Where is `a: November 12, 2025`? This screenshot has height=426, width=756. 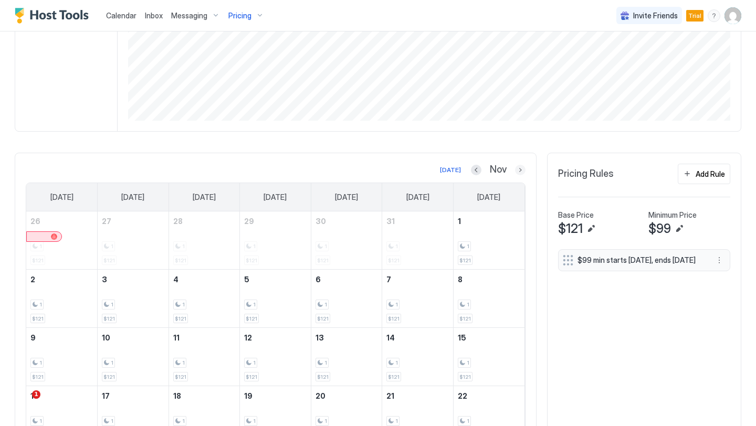 a: November 12, 2025 is located at coordinates (275, 338).